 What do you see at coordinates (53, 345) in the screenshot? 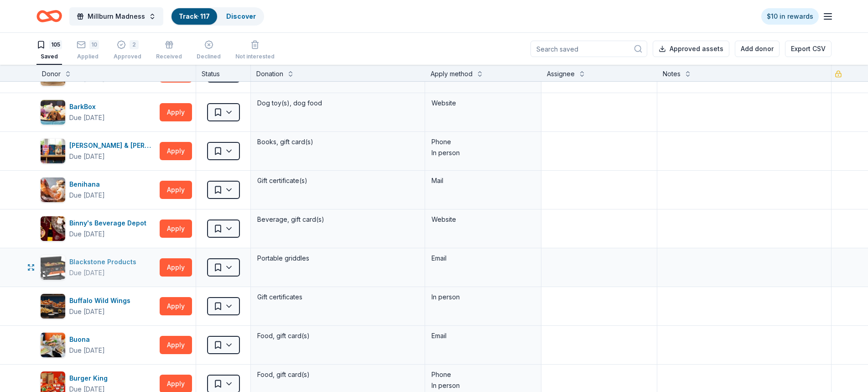
I see `img: Image for Buona` at bounding box center [53, 345].